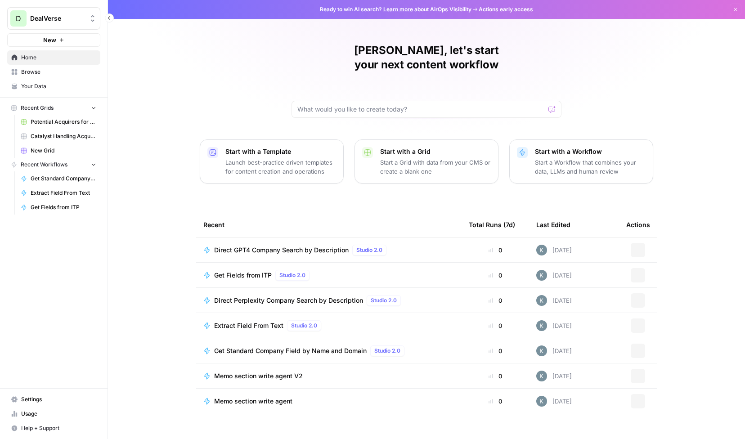 The height and width of the screenshot is (439, 745). I want to click on a: Extract Field From TextStudio 2.0, so click(329, 326).